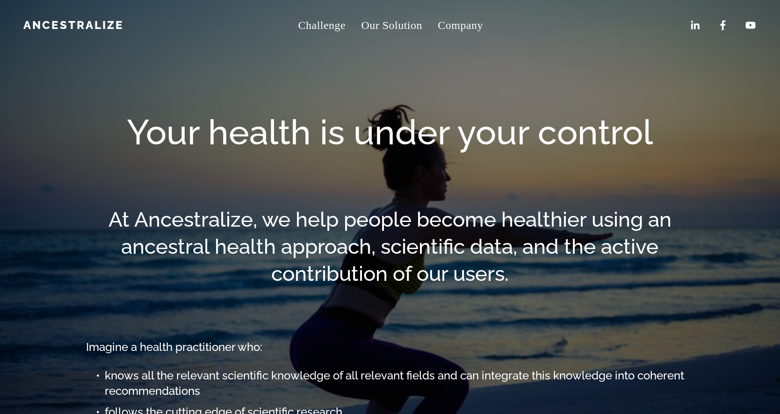  Describe the element at coordinates (390, 347) in the screenshot. I see `h3: Imagine a health practitioner who:` at that location.